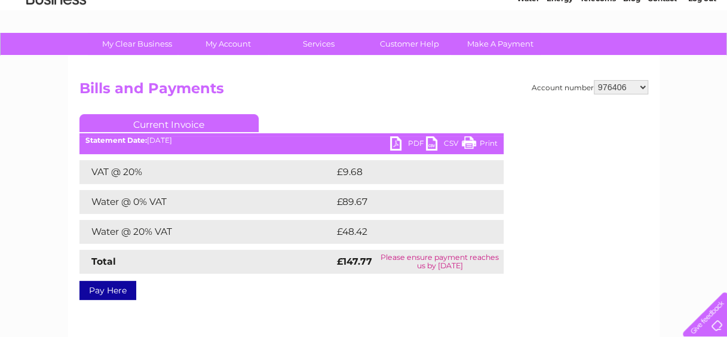 This screenshot has height=337, width=727. I want to click on td: £9.68, so click(405, 172).